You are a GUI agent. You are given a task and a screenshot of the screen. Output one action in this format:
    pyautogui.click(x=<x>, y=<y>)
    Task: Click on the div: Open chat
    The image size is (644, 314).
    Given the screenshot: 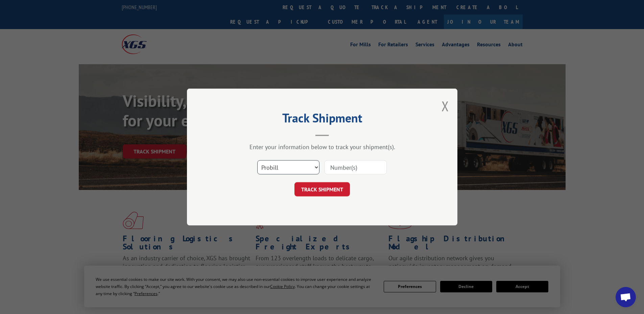 What is the action you would take?
    pyautogui.click(x=626, y=297)
    